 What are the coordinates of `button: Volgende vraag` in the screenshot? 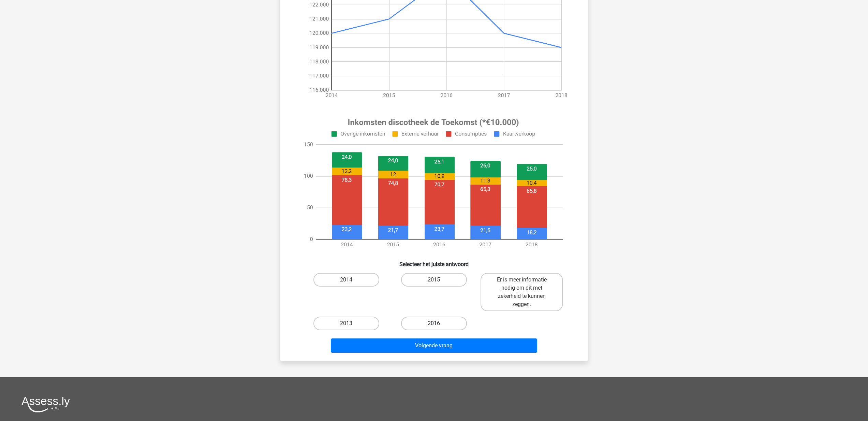 It's located at (434, 346).